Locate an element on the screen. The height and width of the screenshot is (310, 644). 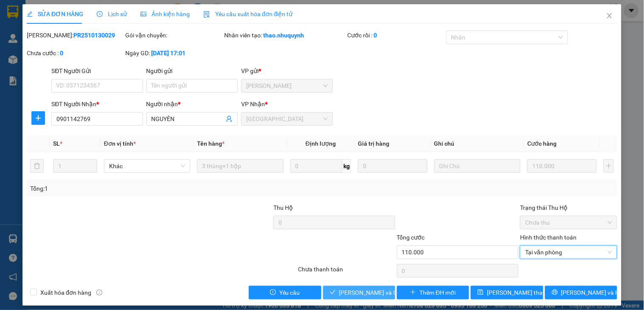
div: Người nhận is located at coordinates (192, 104).